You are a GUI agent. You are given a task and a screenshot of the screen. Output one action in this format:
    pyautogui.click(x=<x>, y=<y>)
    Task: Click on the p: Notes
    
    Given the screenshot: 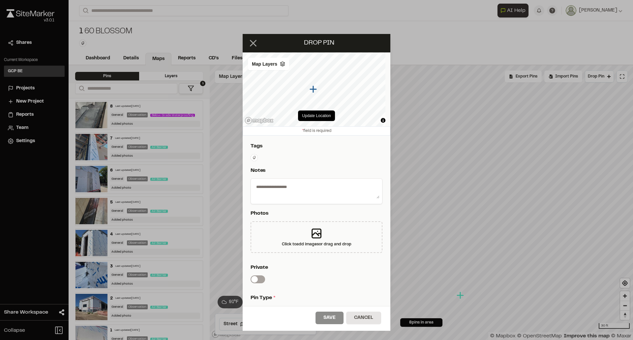 What is the action you would take?
    pyautogui.click(x=315, y=170)
    